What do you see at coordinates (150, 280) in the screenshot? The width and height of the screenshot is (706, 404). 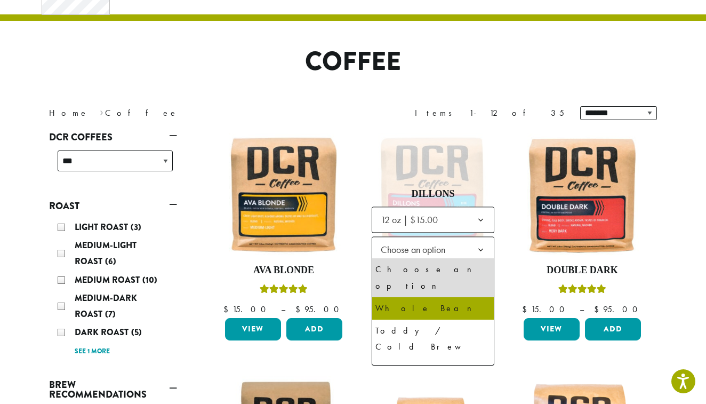 I see `span: (10)` at bounding box center [150, 280].